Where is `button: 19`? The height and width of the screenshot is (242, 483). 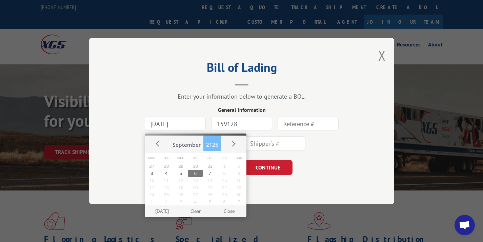
button: 19 is located at coordinates (181, 187).